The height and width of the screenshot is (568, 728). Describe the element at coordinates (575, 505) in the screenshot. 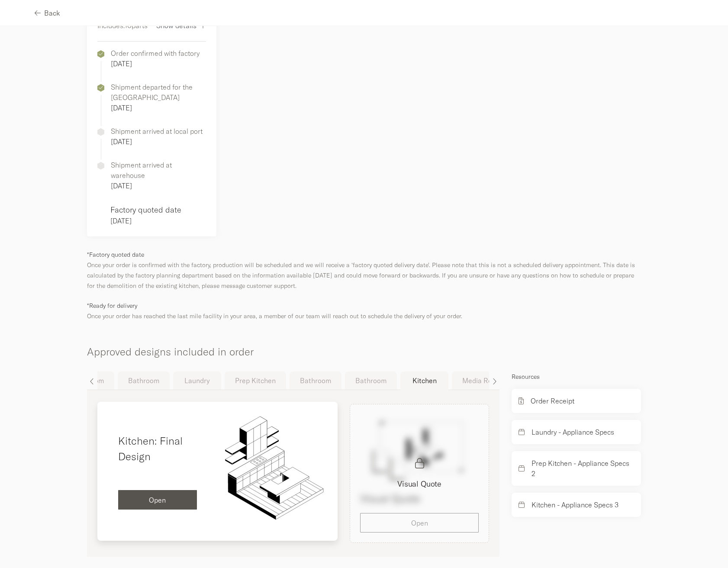

I see `p: Kitchen - Appliance Specs 3` at that location.